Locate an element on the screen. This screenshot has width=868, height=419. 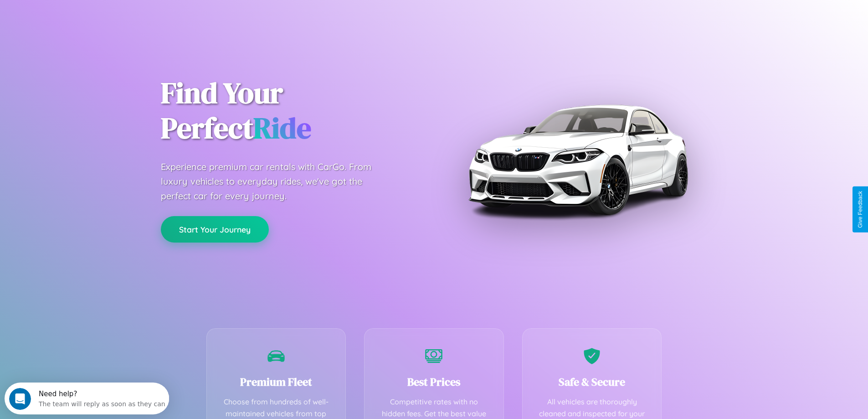
h1: Find Your Perfect is located at coordinates (291, 111).